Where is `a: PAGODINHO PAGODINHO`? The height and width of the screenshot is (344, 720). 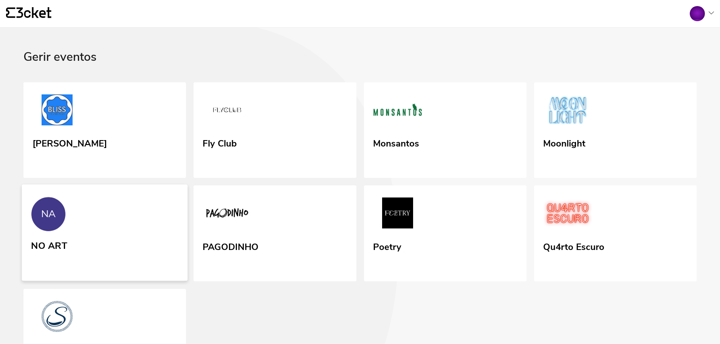 a: PAGODINHO PAGODINHO is located at coordinates (275, 234).